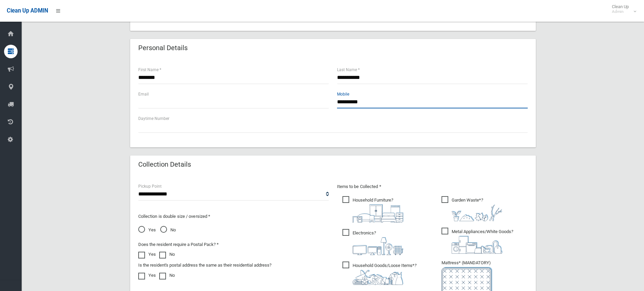 The height and width of the screenshot is (291, 644). Describe the element at coordinates (204, 265) in the screenshot. I see `label: Is the resident's postal address the same as their residential address?` at that location.